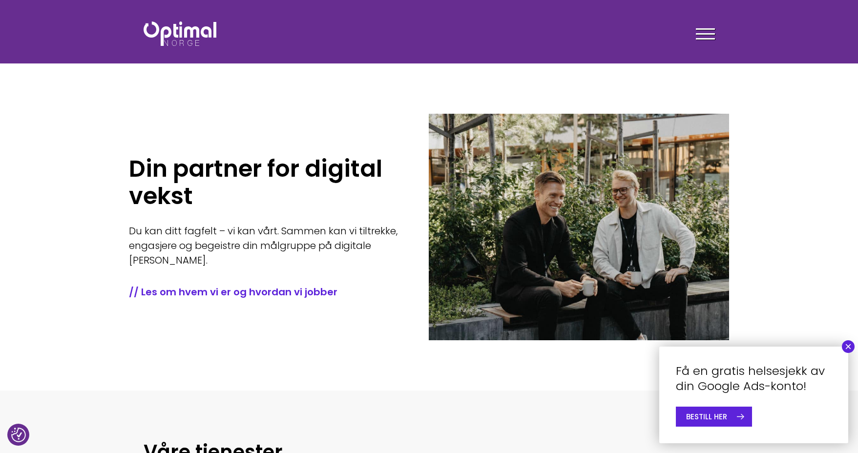  What do you see at coordinates (753, 378) in the screenshot?
I see `h4: Få en gratis helsesjekk av din Google Ads-konto!` at bounding box center [753, 378].